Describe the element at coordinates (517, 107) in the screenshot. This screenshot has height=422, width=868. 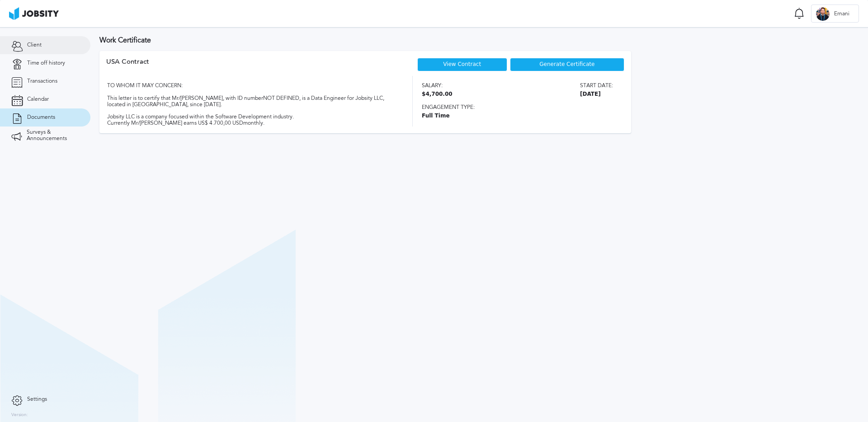
I see `span: Engagement type:` at that location.